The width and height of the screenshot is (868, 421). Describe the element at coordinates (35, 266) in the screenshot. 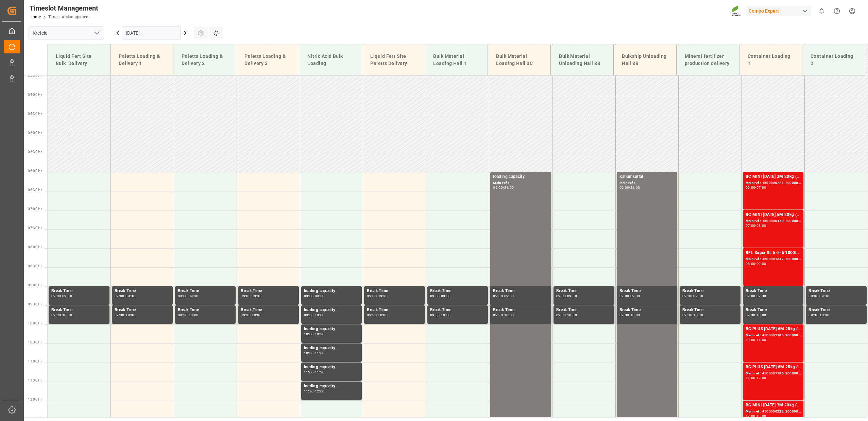

I see `span: 08:30 Hr` at that location.